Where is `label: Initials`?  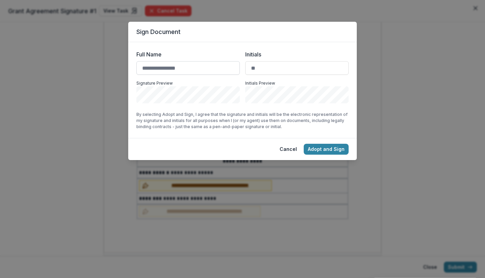
label: Initials is located at coordinates (295, 54).